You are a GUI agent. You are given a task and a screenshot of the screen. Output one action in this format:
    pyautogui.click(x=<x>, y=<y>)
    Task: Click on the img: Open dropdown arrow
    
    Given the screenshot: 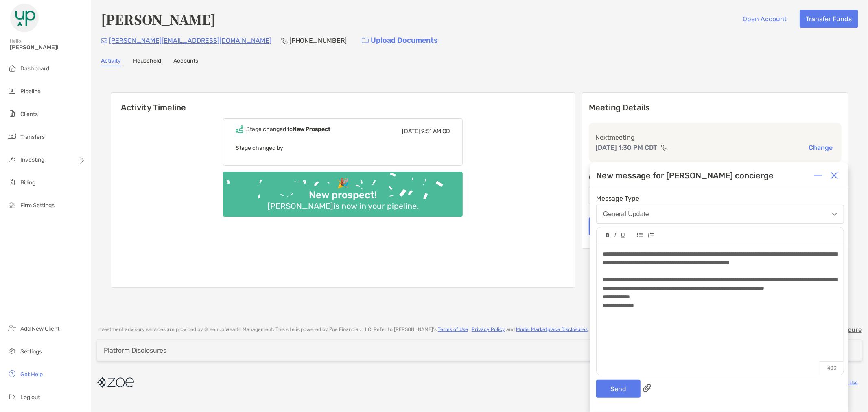 What is the action you would take?
    pyautogui.click(x=834, y=214)
    